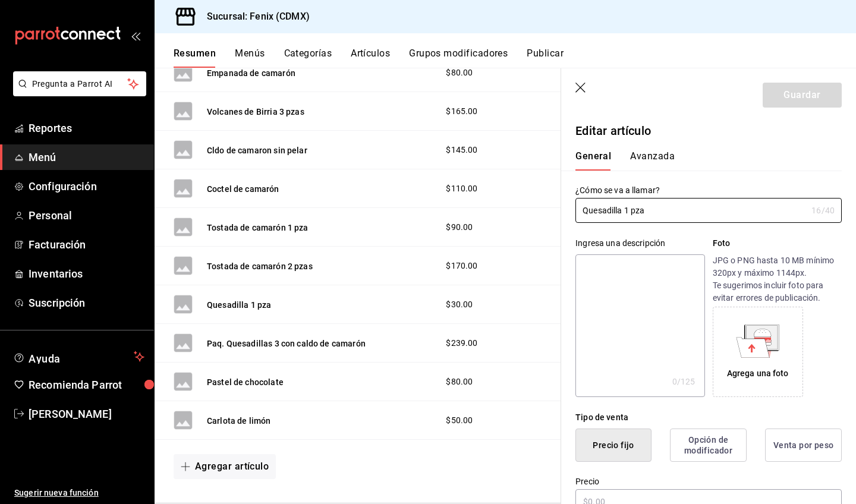 Image resolution: width=856 pixels, height=504 pixels. What do you see at coordinates (79, 357) in the screenshot?
I see `span: Ayuda` at bounding box center [79, 357].